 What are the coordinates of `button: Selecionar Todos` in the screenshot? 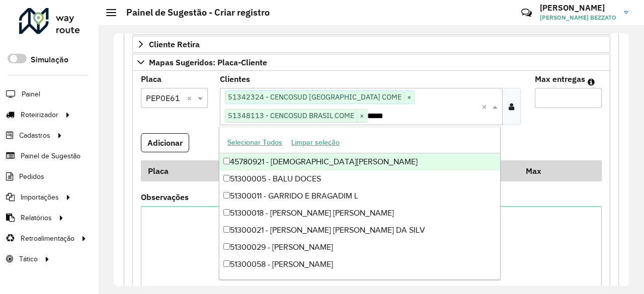 It's located at (254, 142).